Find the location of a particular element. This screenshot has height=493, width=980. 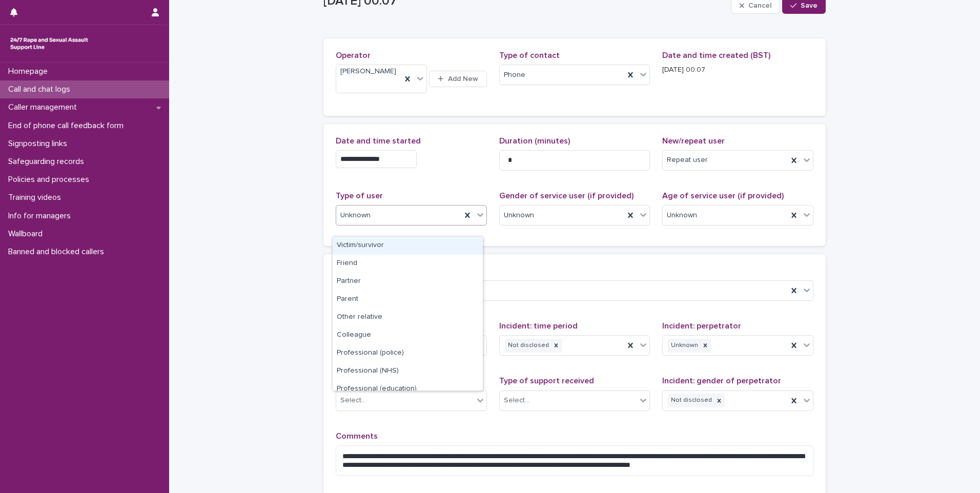

p: Signposting links is located at coordinates (39, 143).